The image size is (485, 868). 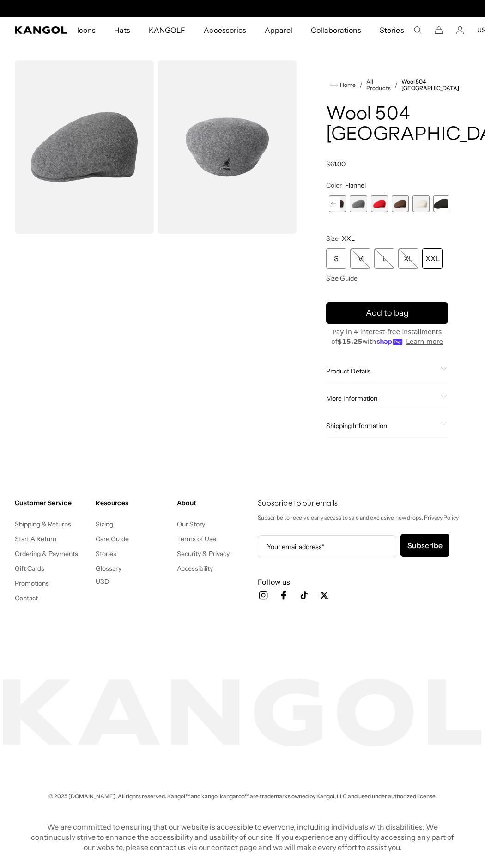 What do you see at coordinates (334, 185) in the screenshot?
I see `span: Color` at bounding box center [334, 185].